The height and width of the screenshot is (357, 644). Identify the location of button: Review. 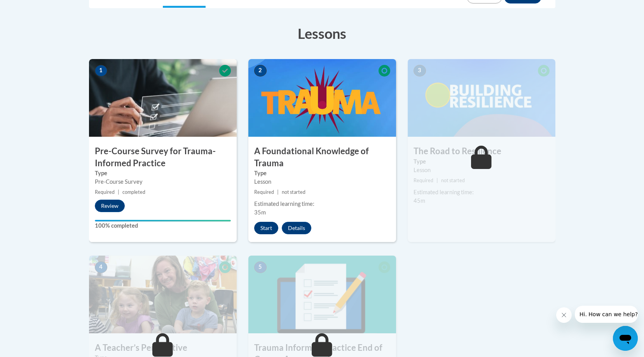
(109, 206).